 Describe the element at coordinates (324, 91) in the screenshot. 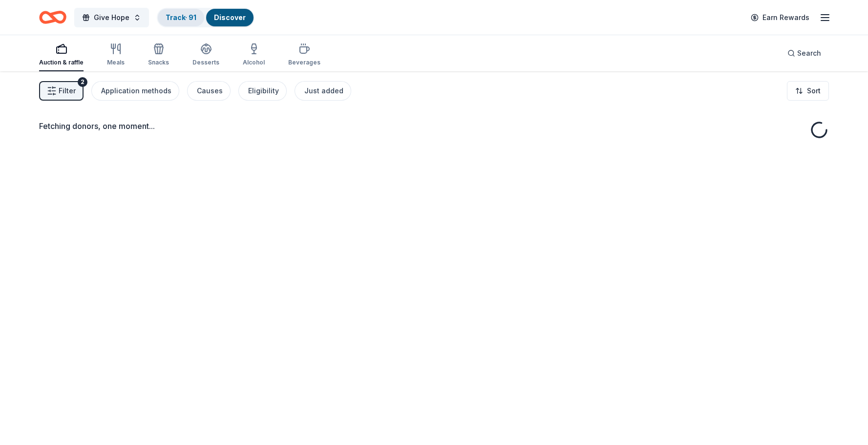

I see `div: Just added` at that location.